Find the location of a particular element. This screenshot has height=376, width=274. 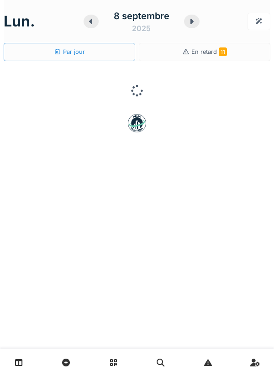

div: 8 septembre is located at coordinates (141, 16).